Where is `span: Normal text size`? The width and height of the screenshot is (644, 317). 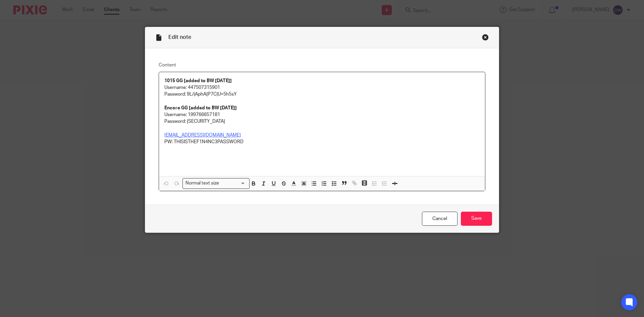 span: Normal text size is located at coordinates (202, 183).